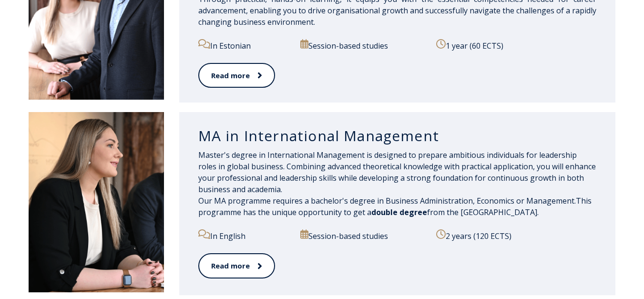  I want to click on span: Our MA programme requires a bachelor's degree in Business Administration, Economics or Management., so click(387, 201).